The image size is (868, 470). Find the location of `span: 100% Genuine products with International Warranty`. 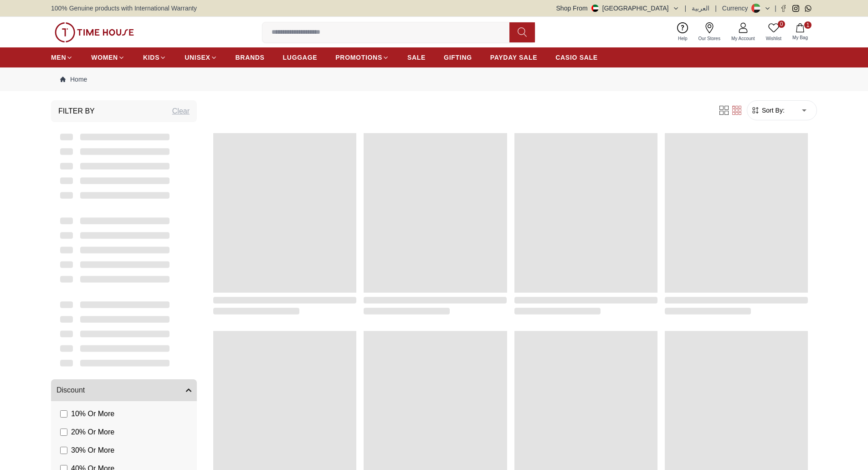

span: 100% Genuine products with International Warranty is located at coordinates (124, 8).